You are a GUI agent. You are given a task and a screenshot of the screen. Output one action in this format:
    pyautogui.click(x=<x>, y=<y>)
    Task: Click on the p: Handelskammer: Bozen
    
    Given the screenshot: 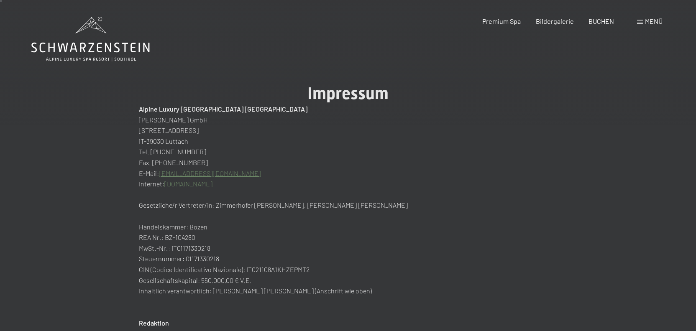 What is the action you would take?
    pyautogui.click(x=348, y=227)
    